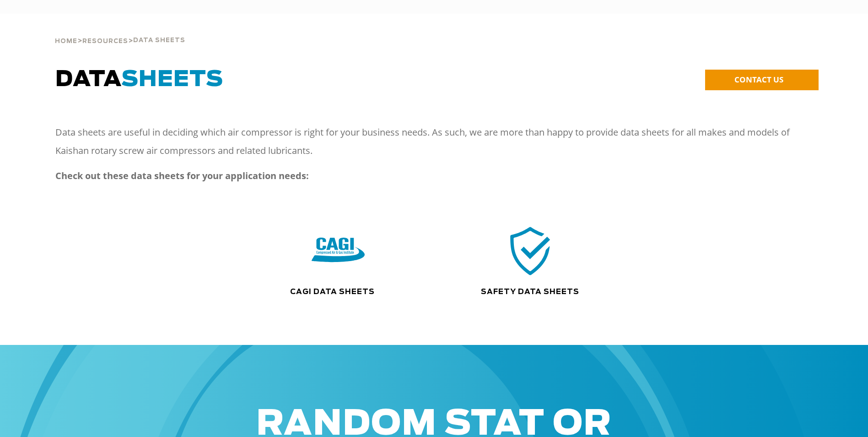 This screenshot has width=868, height=437. What do you see at coordinates (338, 251) in the screenshot?
I see `div: CAGI` at bounding box center [338, 251].